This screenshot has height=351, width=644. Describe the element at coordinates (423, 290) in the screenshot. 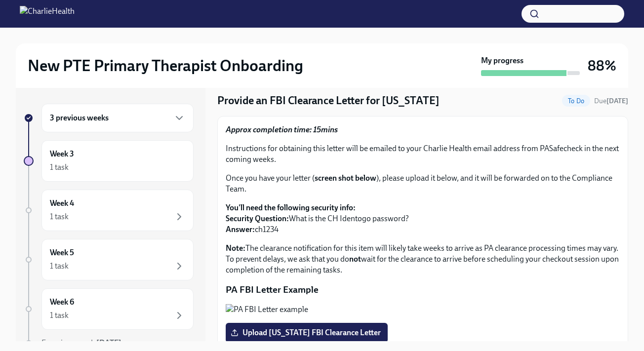

I see `p: PA FBI Letter Example` at that location.